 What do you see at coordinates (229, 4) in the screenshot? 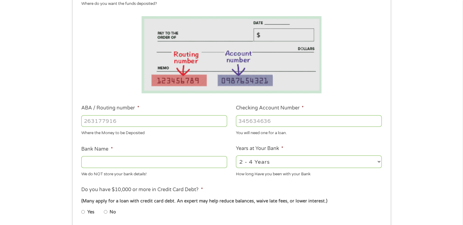
I see `div: Where do you want the funds deposited?` at bounding box center [229, 4].